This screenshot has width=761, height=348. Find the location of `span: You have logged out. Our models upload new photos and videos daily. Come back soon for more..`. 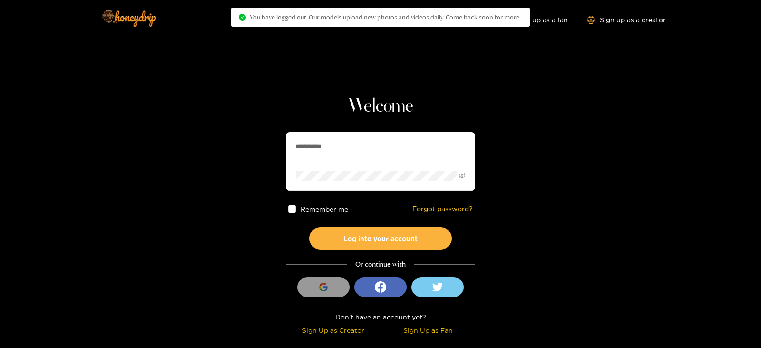

span: You have logged out. Our models upload new photos and videos daily. Come back soon for more.. is located at coordinates (386, 17).